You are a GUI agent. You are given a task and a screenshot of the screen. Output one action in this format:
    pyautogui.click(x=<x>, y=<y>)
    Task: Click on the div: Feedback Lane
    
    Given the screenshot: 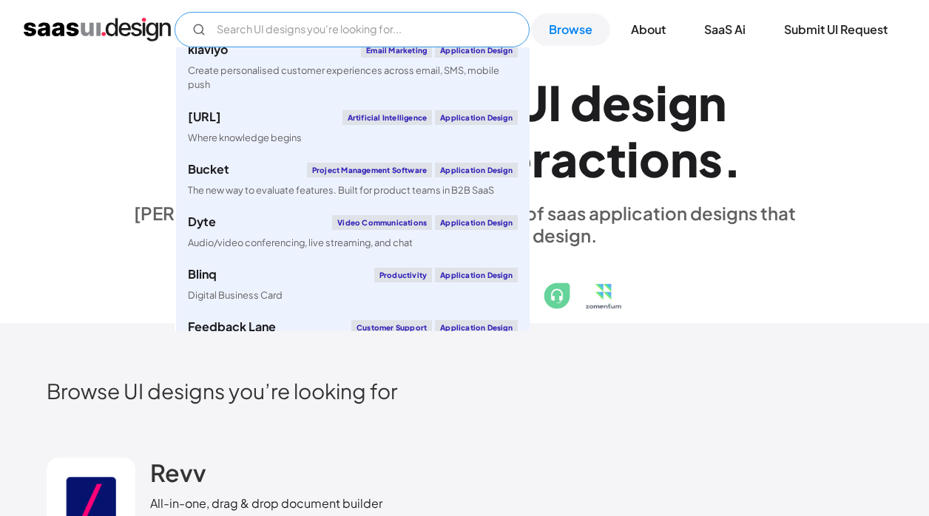 What is the action you would take?
    pyautogui.click(x=232, y=327)
    